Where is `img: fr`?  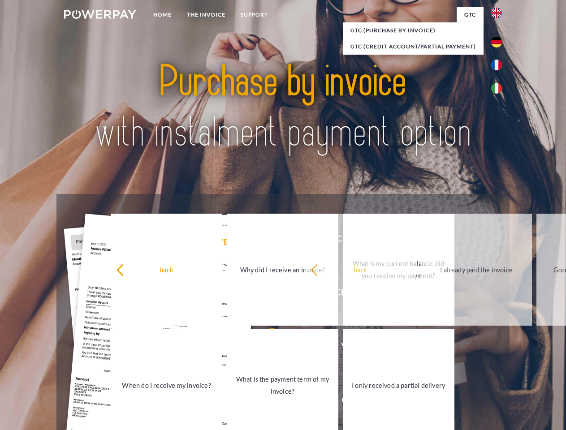 img: fr is located at coordinates (496, 65).